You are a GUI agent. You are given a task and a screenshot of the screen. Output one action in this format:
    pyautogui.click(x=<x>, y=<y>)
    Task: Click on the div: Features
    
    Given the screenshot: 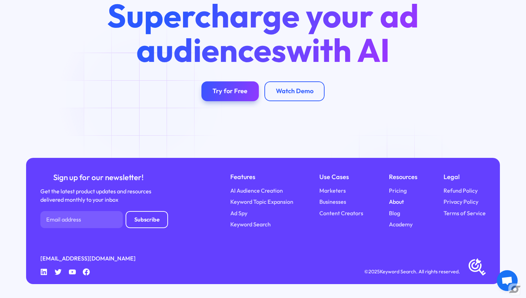 What is the action you would take?
    pyautogui.click(x=261, y=177)
    